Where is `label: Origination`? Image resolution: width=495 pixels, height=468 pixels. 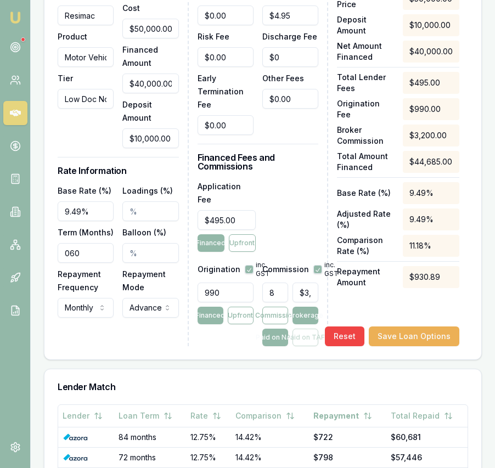
label: Origination is located at coordinates (219, 269).